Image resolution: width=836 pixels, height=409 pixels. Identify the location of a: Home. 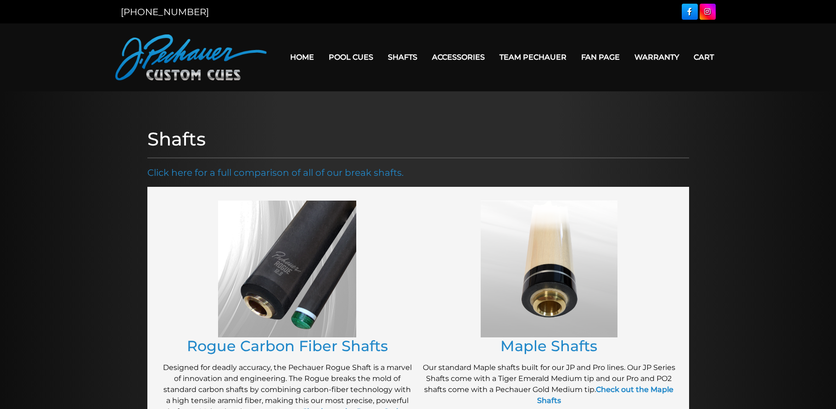
(302, 57).